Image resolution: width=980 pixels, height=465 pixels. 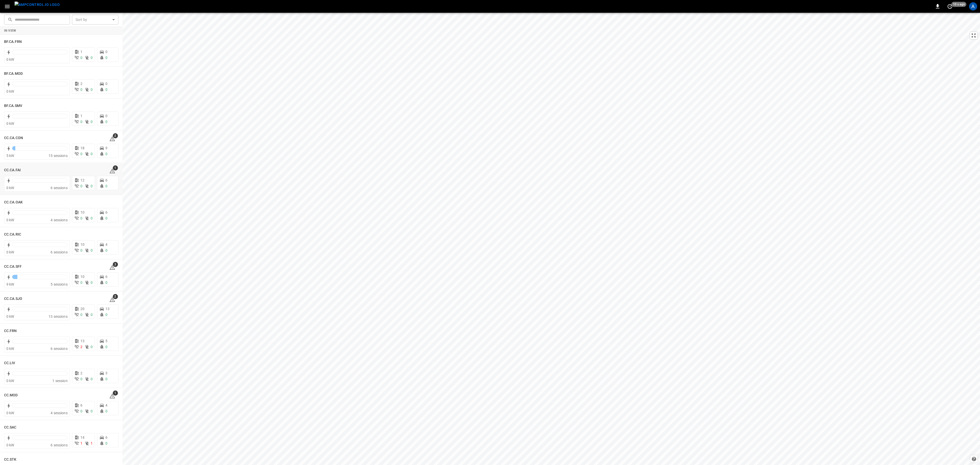 What do you see at coordinates (83, 148) in the screenshot?
I see `span: 18` at bounding box center [83, 148].